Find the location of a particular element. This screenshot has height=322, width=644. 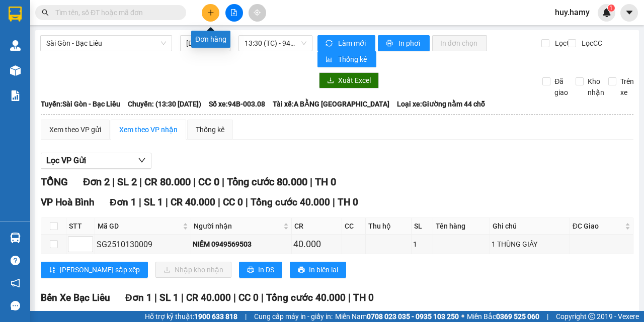

span: Mã GD is located at coordinates (139, 226).